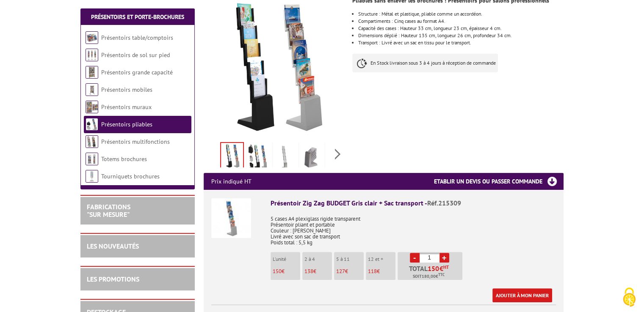 This screenshot has height=312, width=644. I want to click on img: presentoirs_zig_zag_noir_plie_noir_213200-2.jpg, so click(337, 157).